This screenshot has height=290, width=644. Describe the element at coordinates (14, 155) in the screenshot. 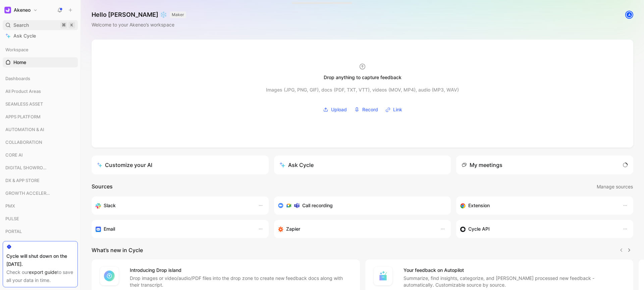

I see `span: CORE AI` at that location.